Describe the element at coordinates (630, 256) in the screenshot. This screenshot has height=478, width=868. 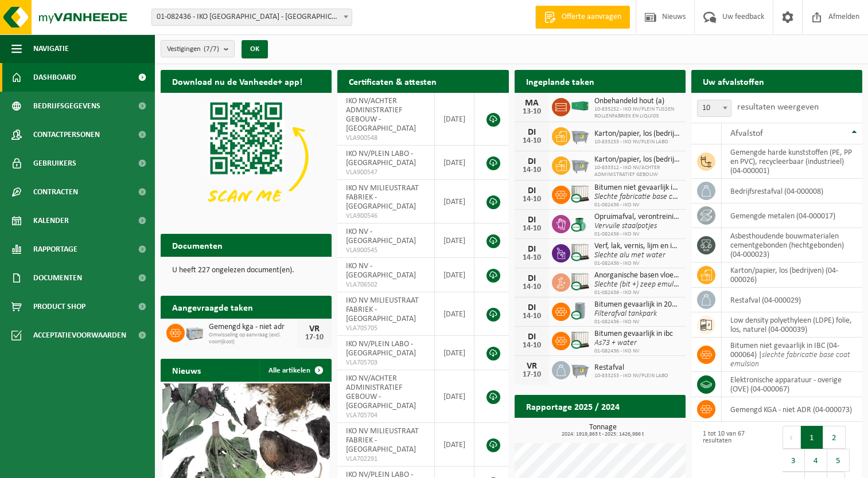
I see `i: Slechte alu met water` at that location.